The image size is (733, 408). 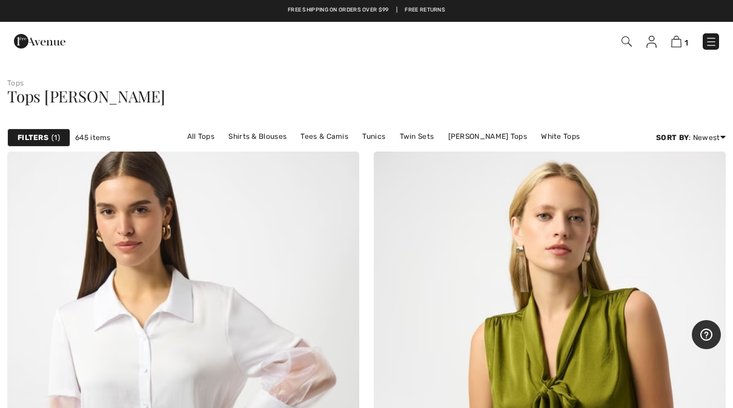 I want to click on span: 645 items, so click(x=93, y=137).